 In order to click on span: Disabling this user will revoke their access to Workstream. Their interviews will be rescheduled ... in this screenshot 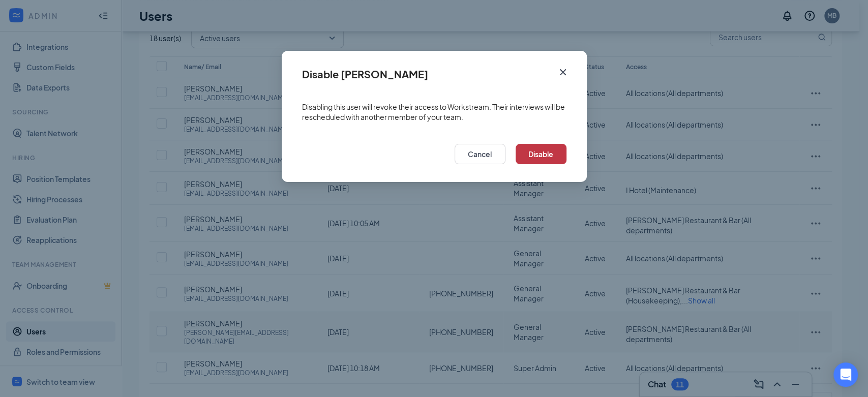, I will do `click(434, 112)`.